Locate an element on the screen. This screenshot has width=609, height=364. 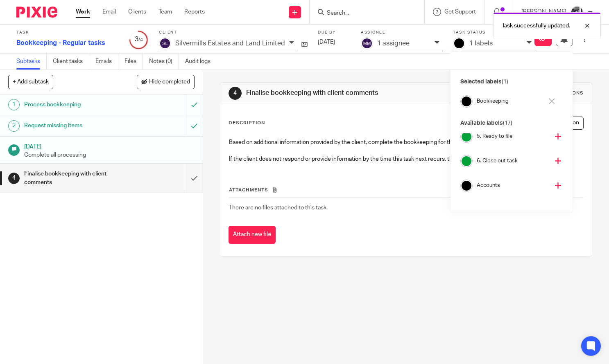
button: Attach new file is located at coordinates (252, 235).